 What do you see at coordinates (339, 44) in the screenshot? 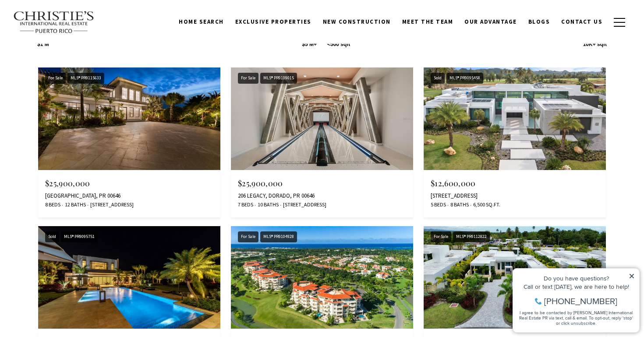
I see `span: <500 sqft` at bounding box center [339, 44].